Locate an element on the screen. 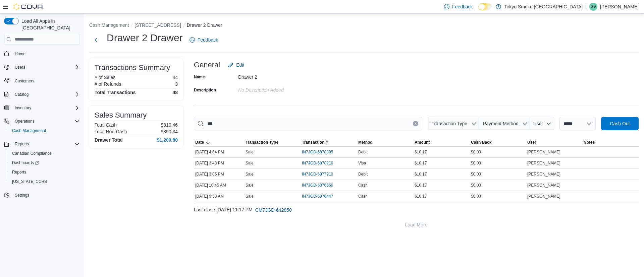 The width and height of the screenshot is (644, 277). span: Amount is located at coordinates (422, 143).